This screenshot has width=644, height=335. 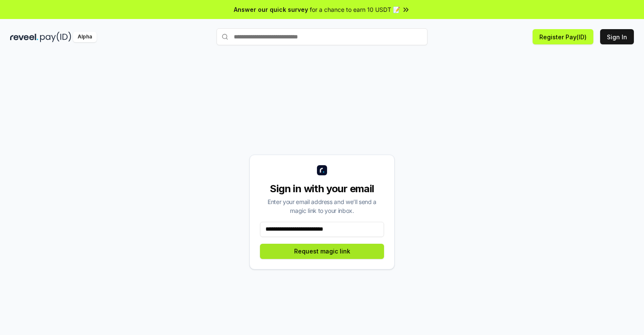 What do you see at coordinates (85, 36) in the screenshot?
I see `div: Alpha` at bounding box center [85, 36].